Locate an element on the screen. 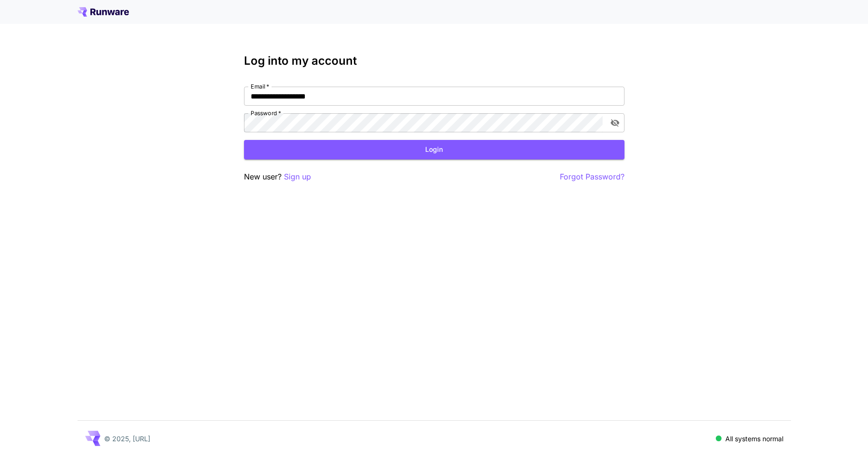  button: Login is located at coordinates (434, 149).